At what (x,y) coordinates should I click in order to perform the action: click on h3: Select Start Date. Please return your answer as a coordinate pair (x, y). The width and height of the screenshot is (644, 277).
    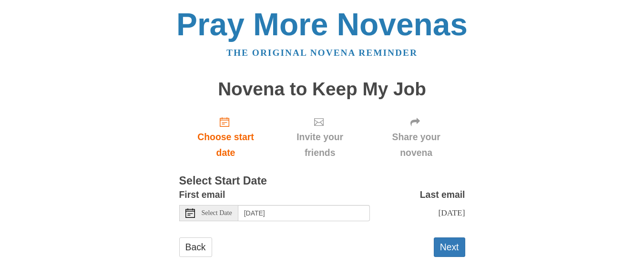
    Looking at the image, I should click on (322, 181).